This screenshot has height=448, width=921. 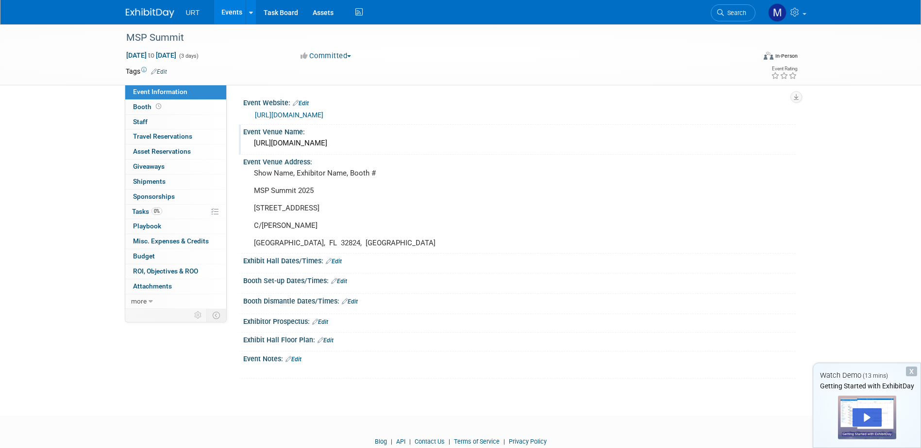 What do you see at coordinates (176, 272) in the screenshot?
I see `a: ROI, Objectives & ROO` at bounding box center [176, 272].